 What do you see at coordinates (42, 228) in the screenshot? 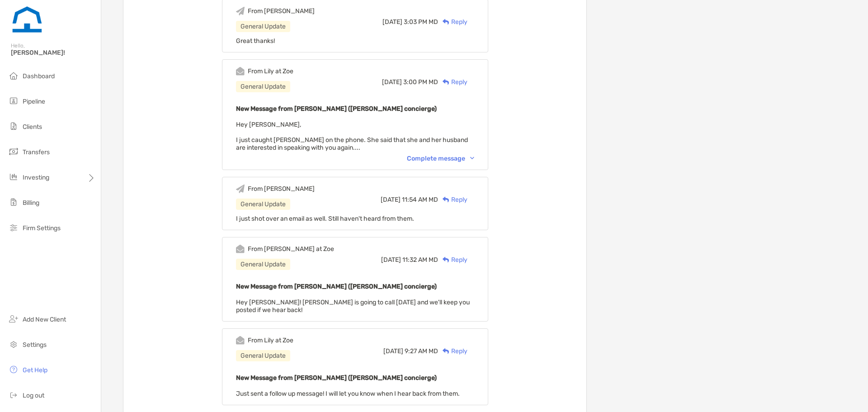
I see `span: Firm Settings` at bounding box center [42, 228].